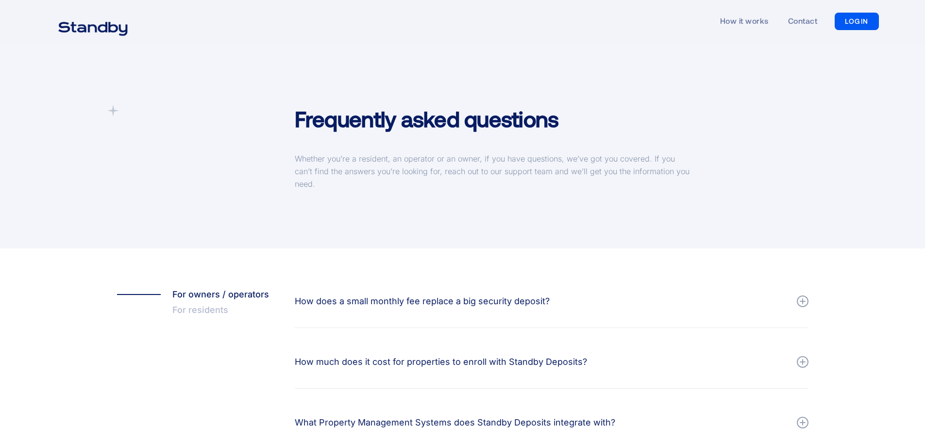 The width and height of the screenshot is (925, 442). I want to click on div: What Property Management Systems does Standby Deposits integrate with?, so click(455, 423).